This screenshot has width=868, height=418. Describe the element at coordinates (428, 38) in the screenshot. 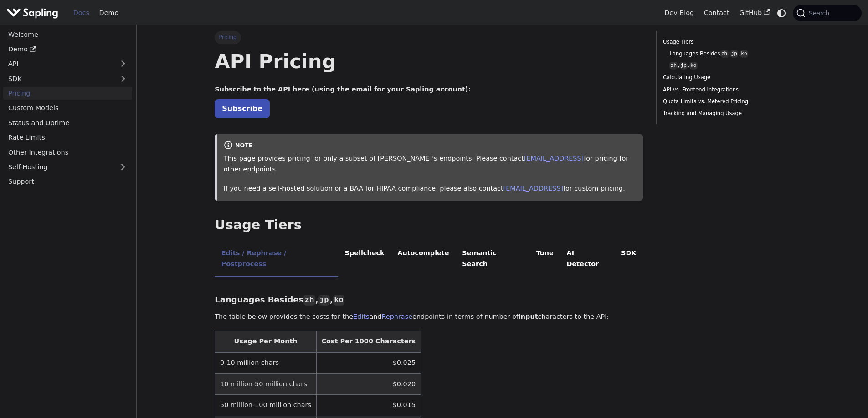

I see `nav: Breadcrumbs` at that location.